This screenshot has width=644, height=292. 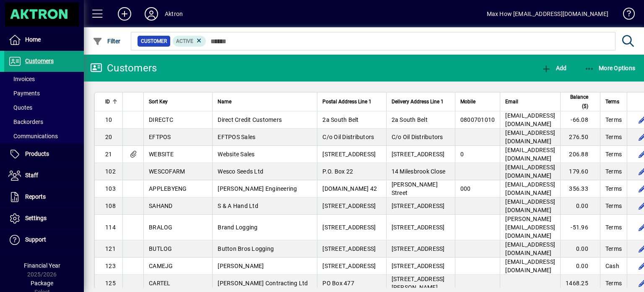 What do you see at coordinates (108, 102) in the screenshot?
I see `span: ID` at bounding box center [108, 102].